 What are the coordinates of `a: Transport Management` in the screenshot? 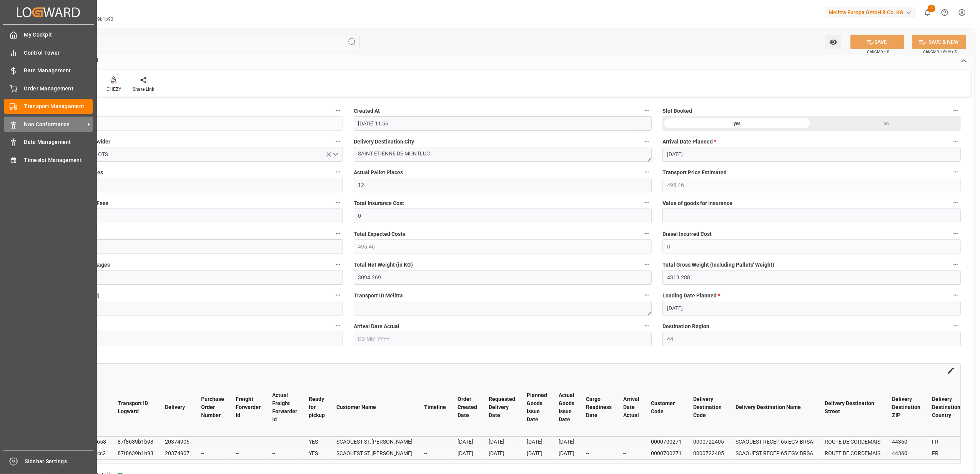 It's located at (48, 106).